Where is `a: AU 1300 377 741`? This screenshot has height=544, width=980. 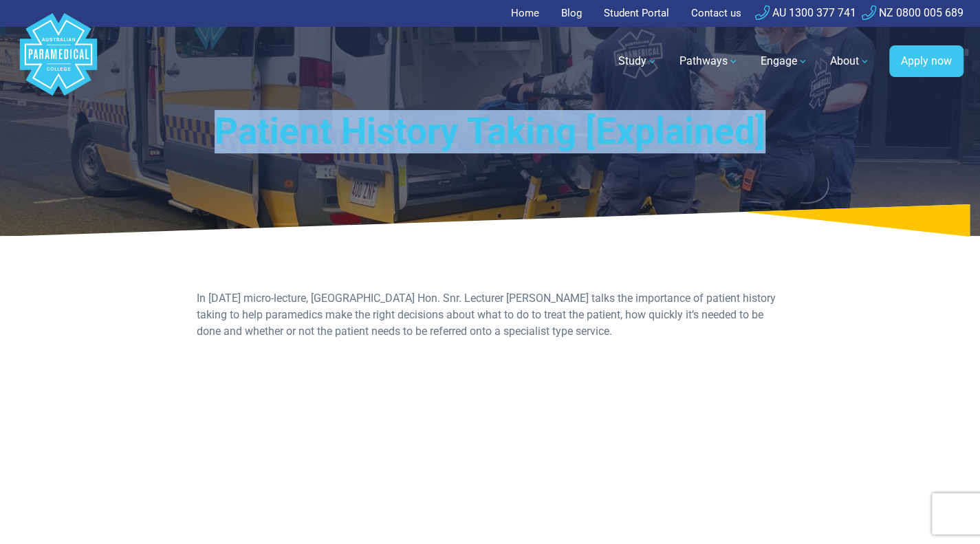
a: AU 1300 377 741 is located at coordinates (806, 13).